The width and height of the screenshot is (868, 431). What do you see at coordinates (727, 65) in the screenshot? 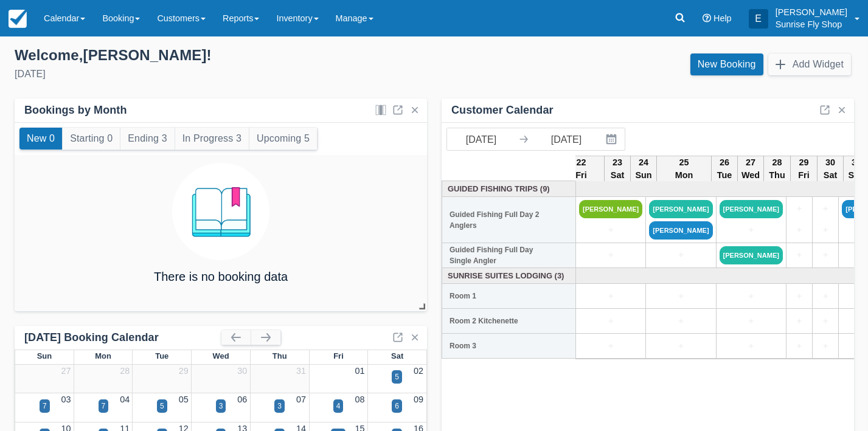
I see `a: New Booking` at bounding box center [727, 65].